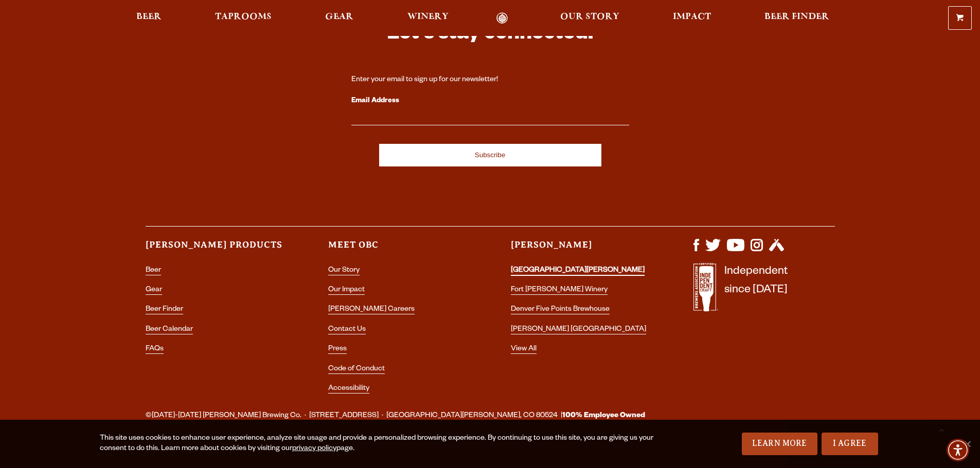 The height and width of the screenshot is (468, 980). I want to click on a: Denver Five Points Brewhouse, so click(560, 310).